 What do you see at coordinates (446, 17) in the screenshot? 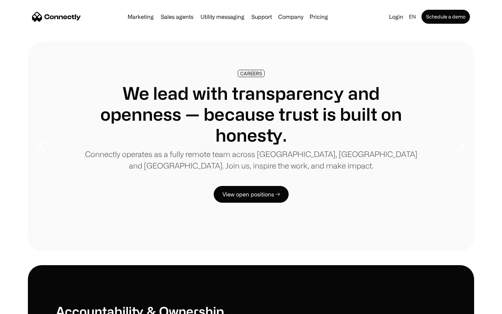
I see `a: Schedule a demo` at bounding box center [446, 17].